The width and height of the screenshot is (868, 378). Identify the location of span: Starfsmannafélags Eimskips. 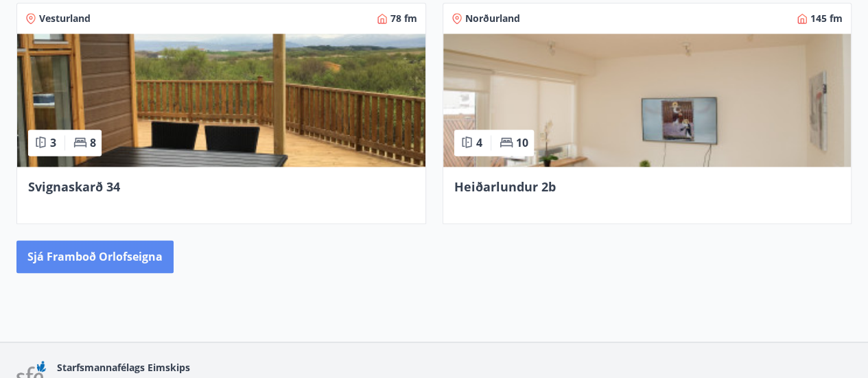
(123, 367).